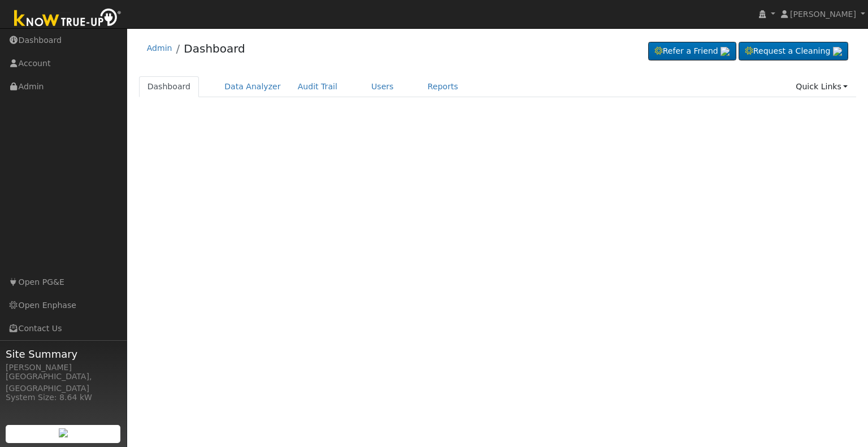 This screenshot has width=868, height=447. What do you see at coordinates (63, 354) in the screenshot?
I see `span: Site Summary` at bounding box center [63, 354].